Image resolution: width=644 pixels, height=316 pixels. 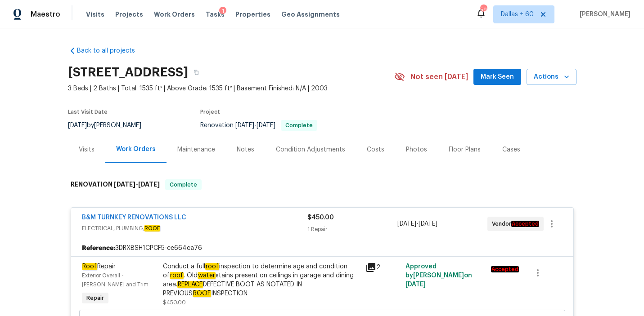 I want to click on span: Vendor, so click(x=517, y=224).